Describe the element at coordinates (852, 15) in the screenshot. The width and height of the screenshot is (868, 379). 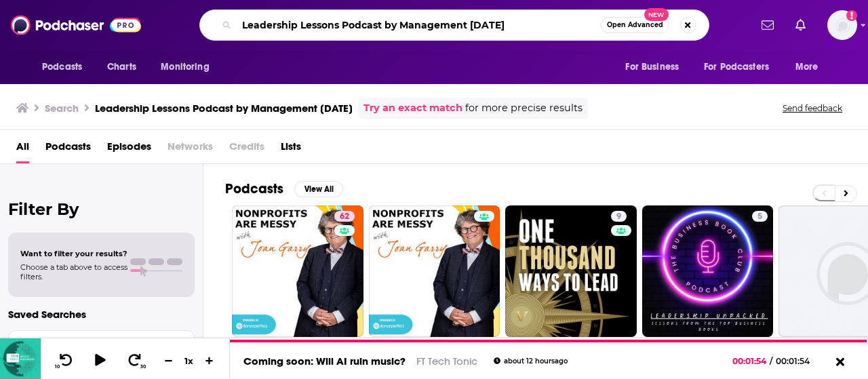
I see `svg: Add a profile image` at that location.